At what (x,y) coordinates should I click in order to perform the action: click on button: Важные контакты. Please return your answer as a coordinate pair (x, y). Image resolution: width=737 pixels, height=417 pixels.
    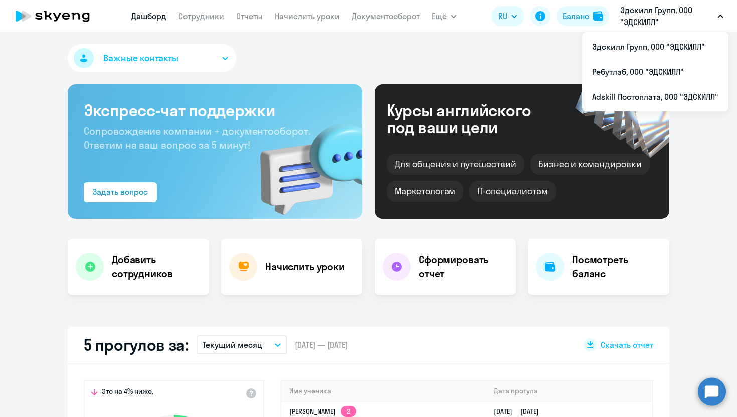
    Looking at the image, I should click on (152, 58).